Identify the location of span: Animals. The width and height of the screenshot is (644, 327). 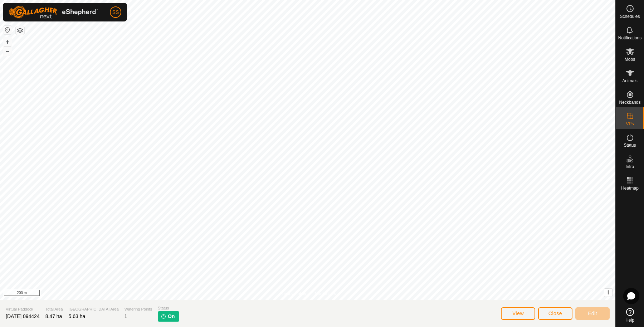
(629, 81).